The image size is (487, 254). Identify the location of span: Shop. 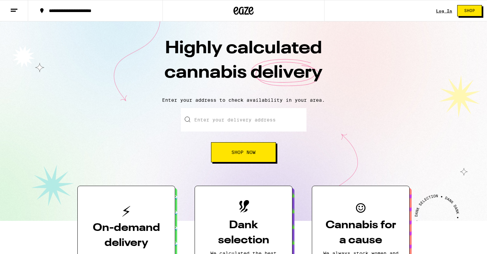
(470, 11).